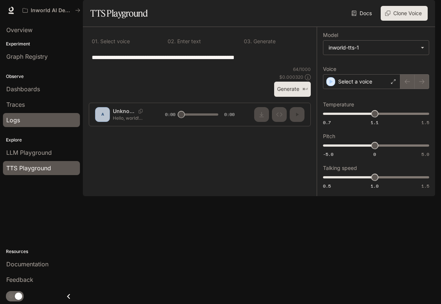 Image resolution: width=441 pixels, height=304 pixels. I want to click on p: Enter text, so click(188, 41).